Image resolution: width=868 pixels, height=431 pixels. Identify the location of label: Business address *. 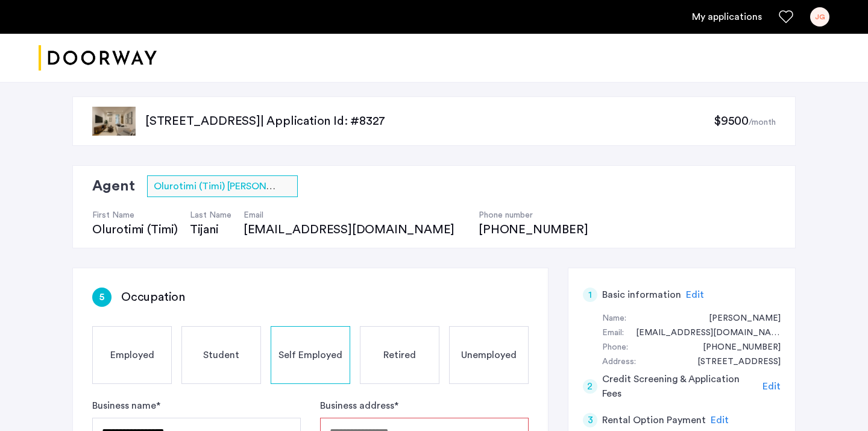
(359, 406).